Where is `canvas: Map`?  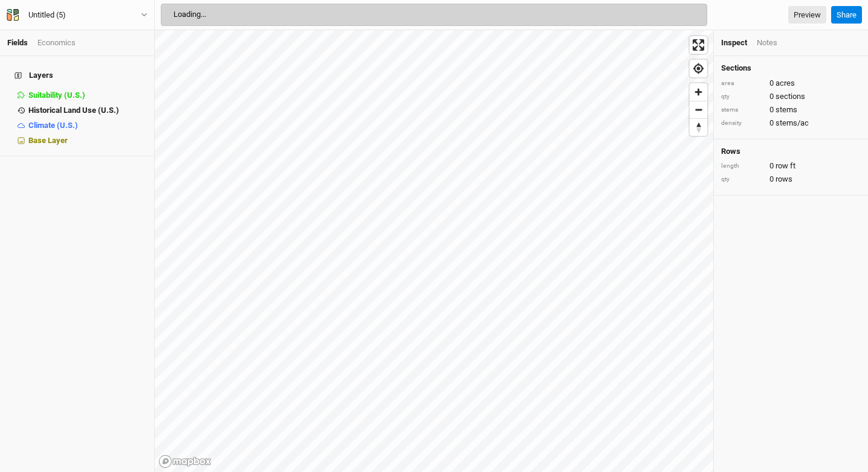 canvas: Map is located at coordinates (434, 251).